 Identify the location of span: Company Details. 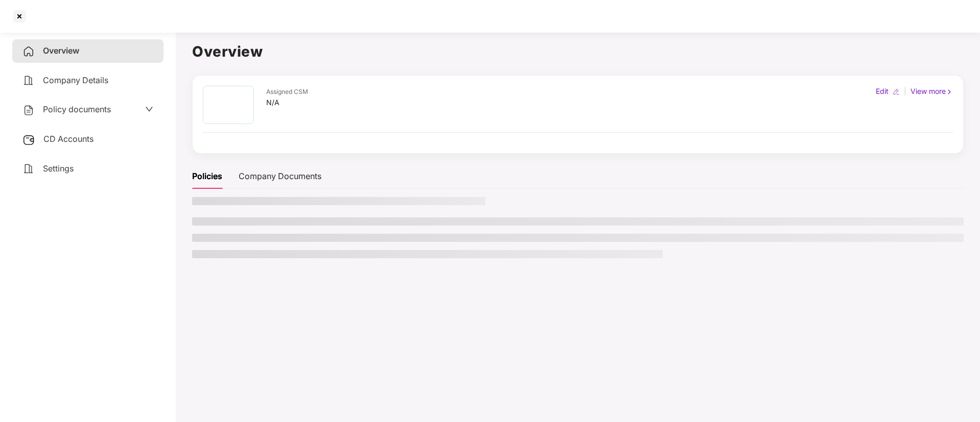
(76, 80).